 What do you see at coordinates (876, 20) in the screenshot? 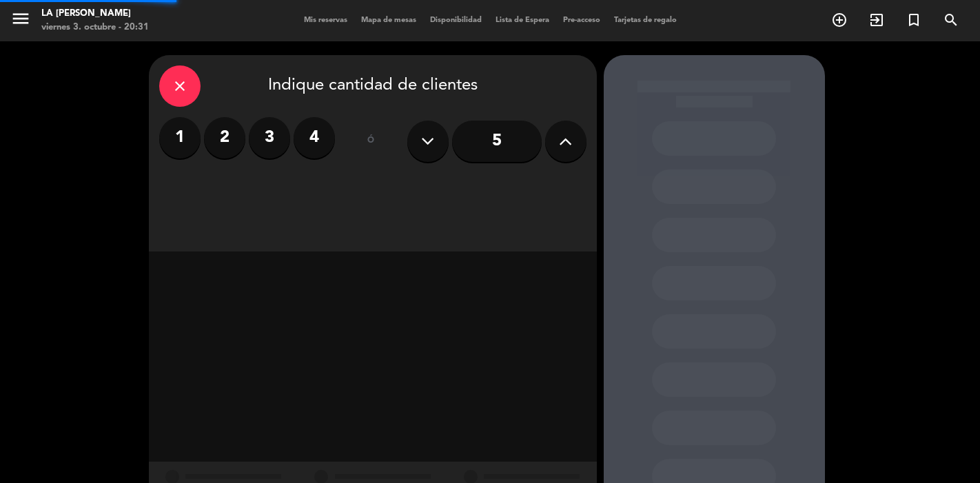
I see `i: exit_to_app` at bounding box center [876, 20].